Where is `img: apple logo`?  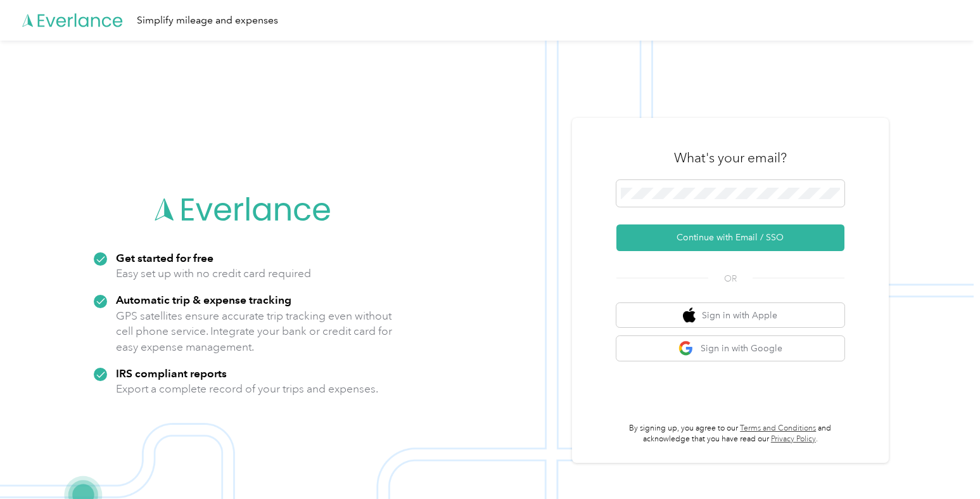 img: apple logo is located at coordinates (690, 315).